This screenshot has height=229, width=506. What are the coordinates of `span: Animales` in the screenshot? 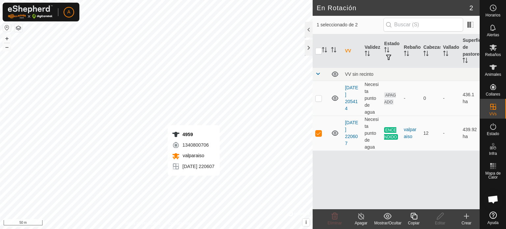 It's located at (492, 74).